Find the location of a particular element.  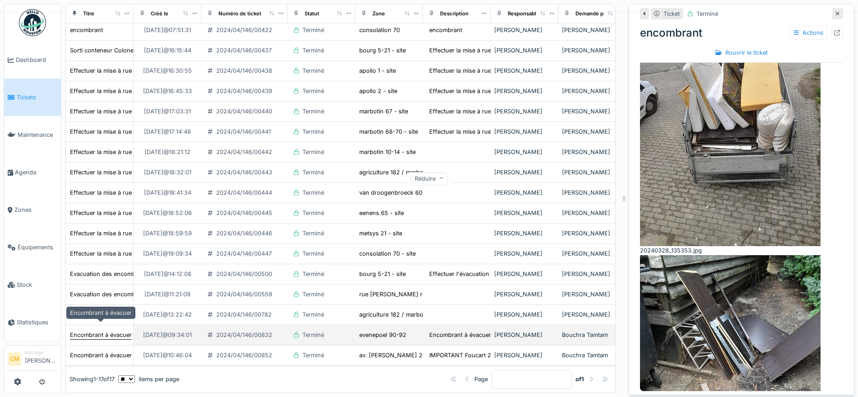

div: 2024/04/146/00441 is located at coordinates (243, 131).